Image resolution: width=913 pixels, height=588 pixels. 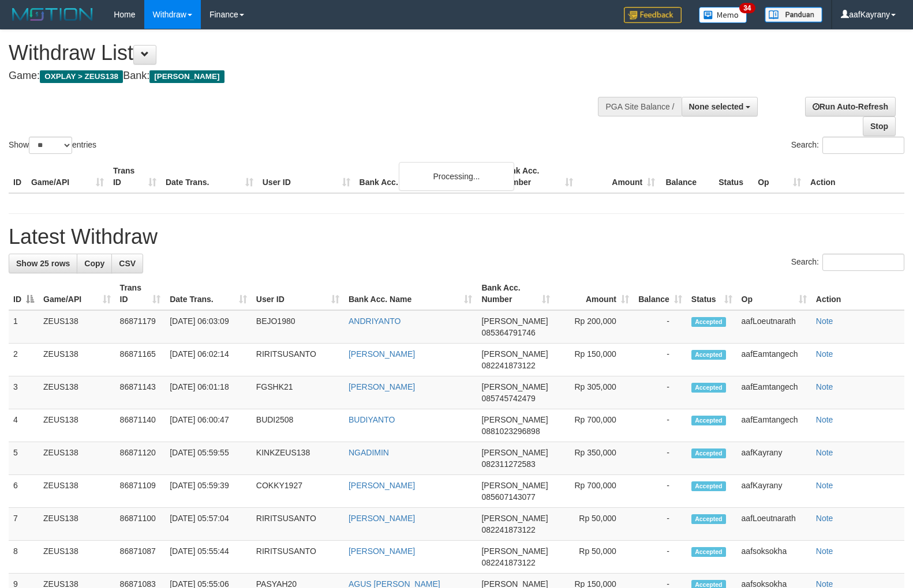 What do you see at coordinates (619, 177) in the screenshot?
I see `th: Amount` at bounding box center [619, 177].